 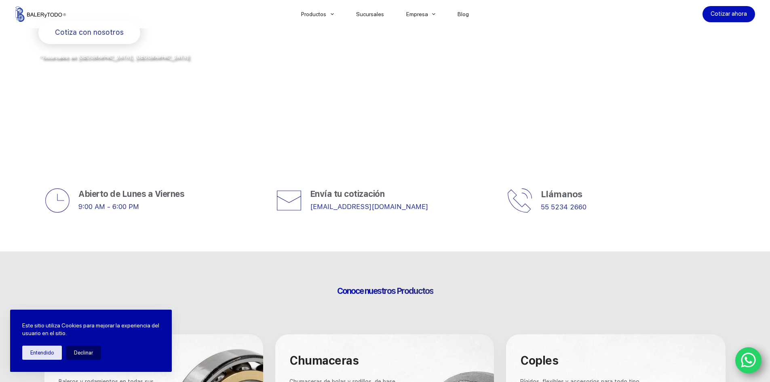 What do you see at coordinates (539, 361) in the screenshot?
I see `span: Coples` at bounding box center [539, 361].